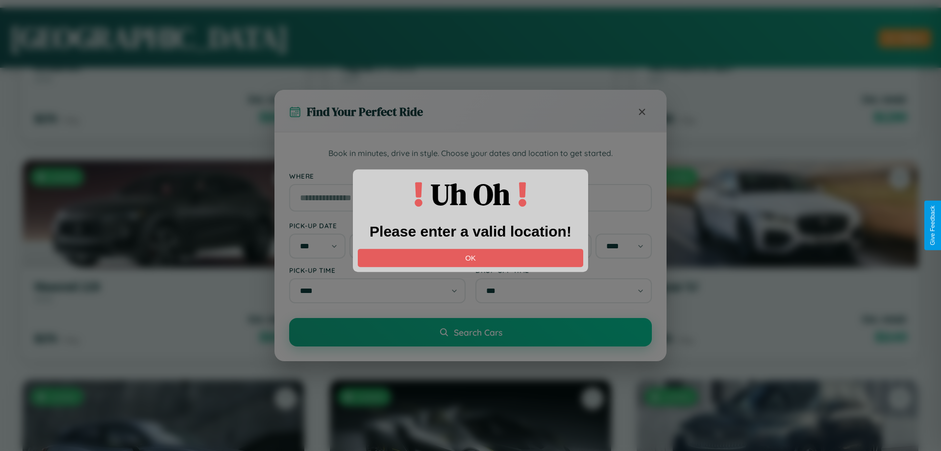 Image resolution: width=941 pixels, height=451 pixels. Describe the element at coordinates (378, 270) in the screenshot. I see `label: Pick-up Time` at that location.